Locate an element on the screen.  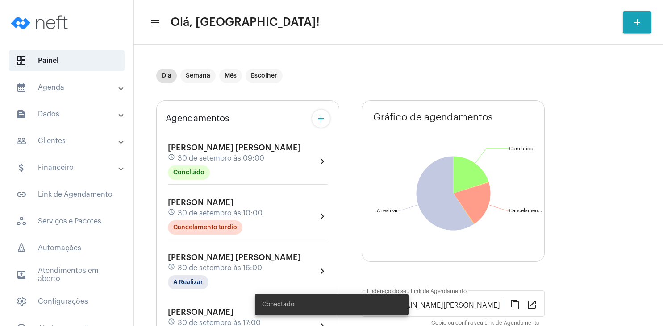
span: 30 de setembro às 10:00 is located at coordinates (220, 213).